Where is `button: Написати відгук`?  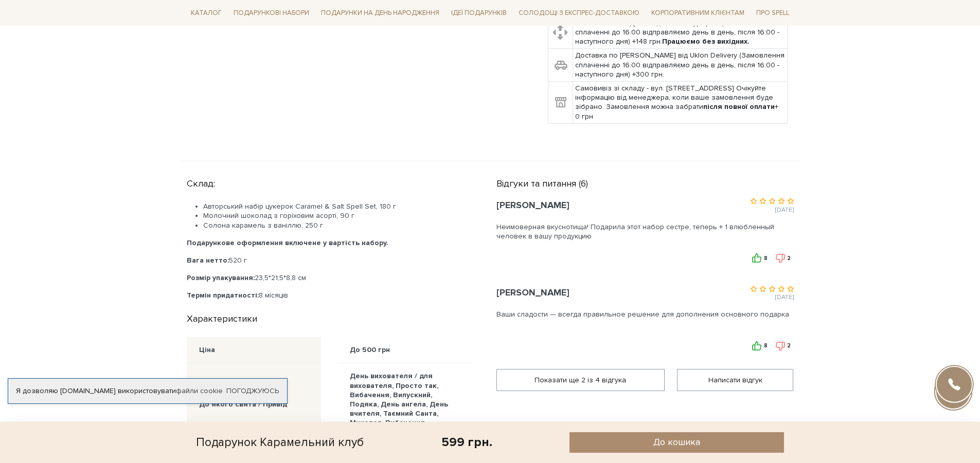 button: Написати відгук is located at coordinates (735, 380).